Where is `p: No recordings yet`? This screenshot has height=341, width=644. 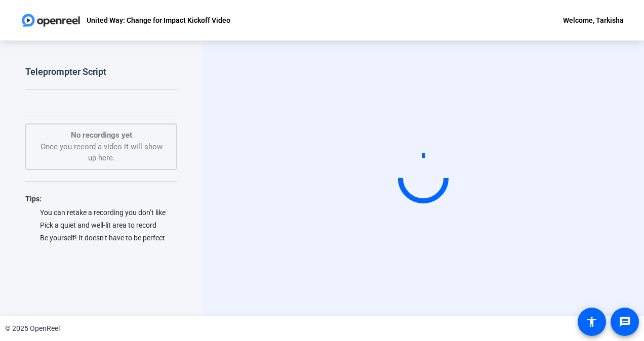
p: No recordings yet is located at coordinates (101, 135).